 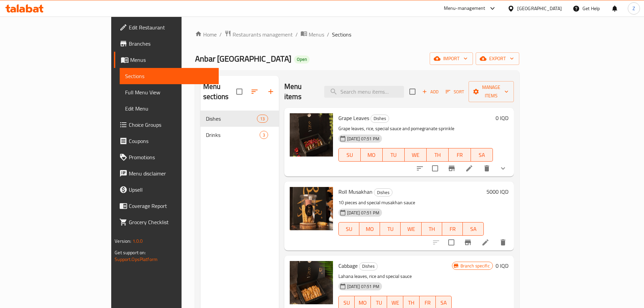 I want to click on span: Coupons, so click(x=171, y=141).